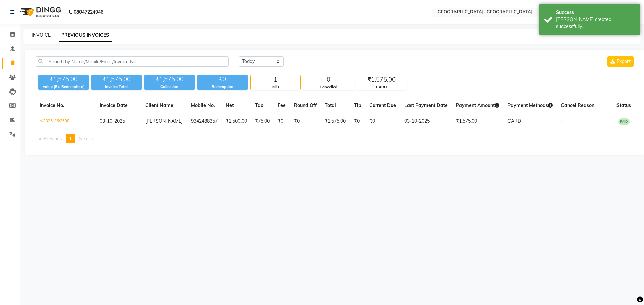 The width and height of the screenshot is (644, 305). Describe the element at coordinates (52, 106) in the screenshot. I see `span: Invoice No.` at that location.